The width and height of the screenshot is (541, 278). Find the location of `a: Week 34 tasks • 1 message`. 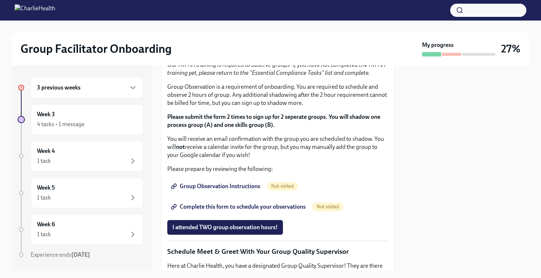

a: Week 34 tasks • 1 message is located at coordinates (81, 119).